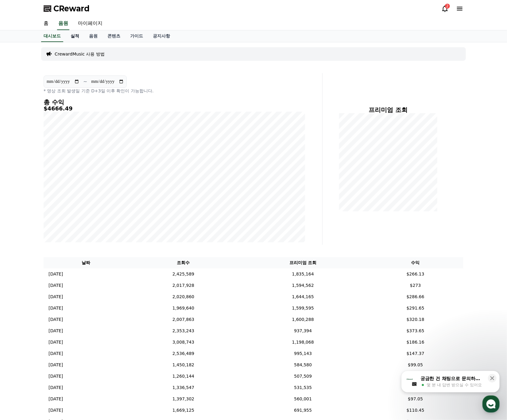 This screenshot has width=507, height=420. Describe the element at coordinates (303, 331) in the screenshot. I see `td: 937,394` at that location.